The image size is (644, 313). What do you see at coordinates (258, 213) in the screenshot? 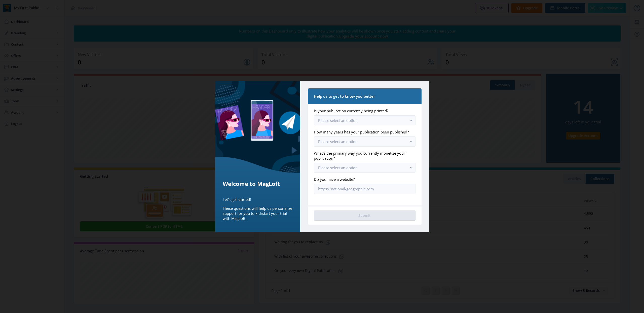
I see `p: These questions will help us personalize support for you to kickstart your trial with MagLoft.` at bounding box center [258, 213].